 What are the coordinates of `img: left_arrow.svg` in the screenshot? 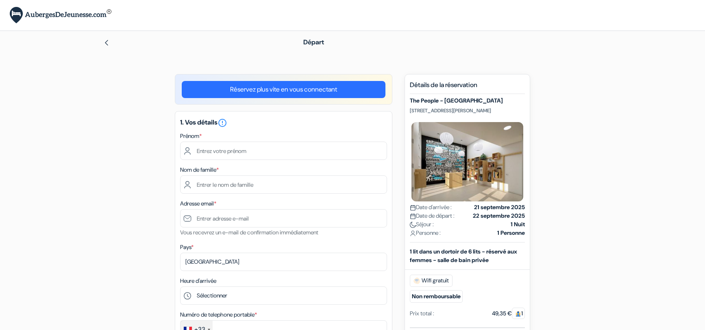 It's located at (107, 43).